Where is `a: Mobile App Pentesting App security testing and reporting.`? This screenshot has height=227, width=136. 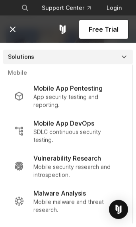
a: Mobile App Pentesting App security testing and reporting. is located at coordinates (68, 96).